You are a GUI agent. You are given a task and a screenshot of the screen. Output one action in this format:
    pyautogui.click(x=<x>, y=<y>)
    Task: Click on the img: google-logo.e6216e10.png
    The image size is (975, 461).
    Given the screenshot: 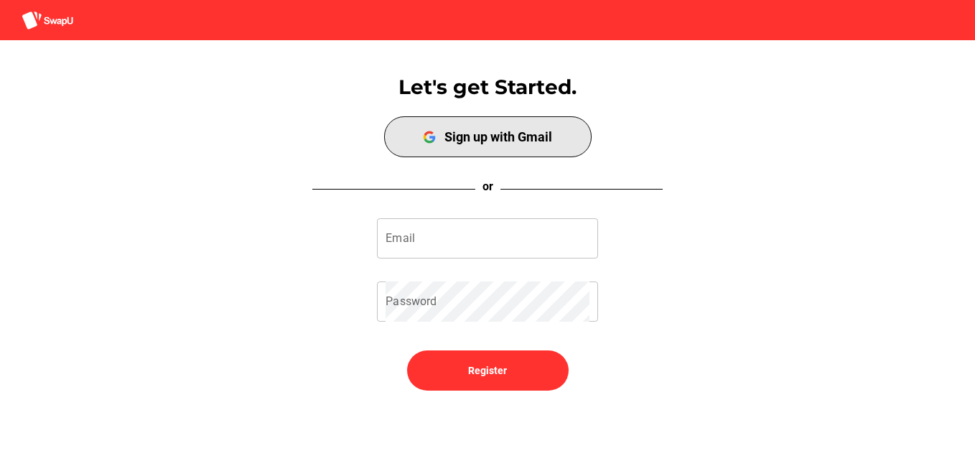 What is the action you would take?
    pyautogui.click(x=429, y=137)
    